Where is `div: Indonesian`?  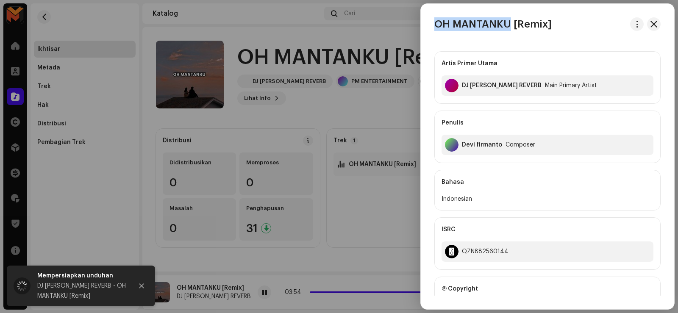
div: Indonesian is located at coordinates (547, 199).